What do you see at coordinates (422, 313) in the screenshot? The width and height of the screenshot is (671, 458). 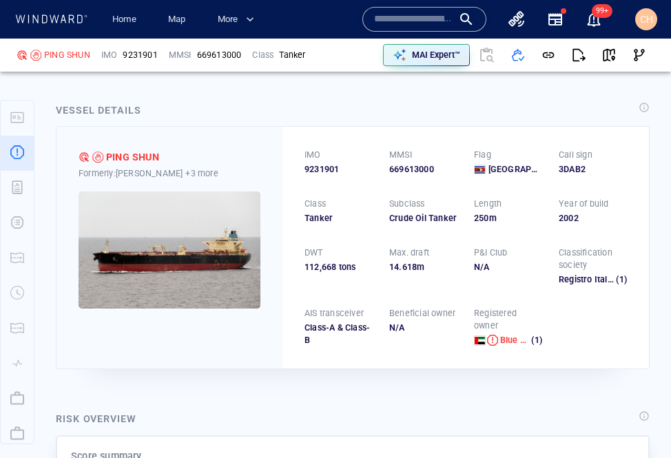 I see `p: Beneficial owner` at bounding box center [422, 313].